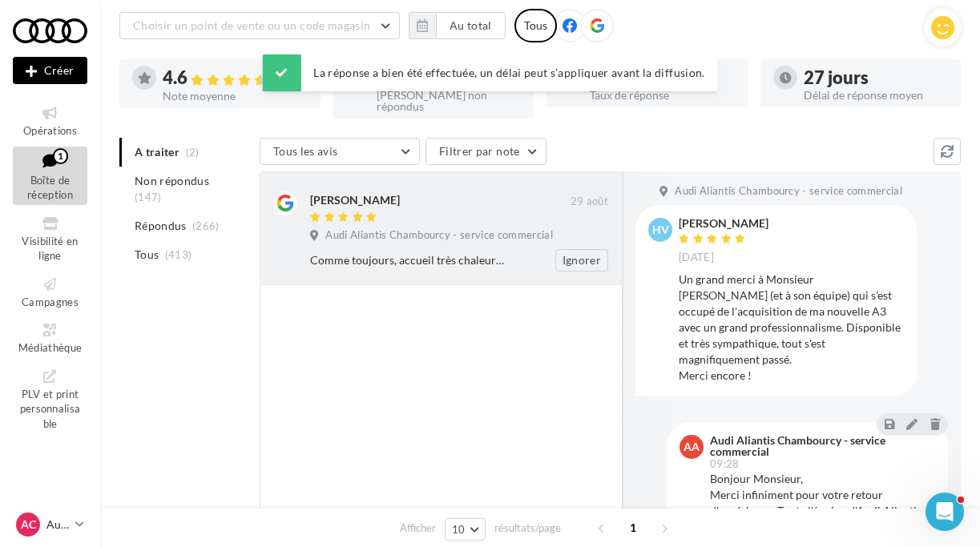  Describe the element at coordinates (160, 226) in the screenshot. I see `span: Répondus` at that location.